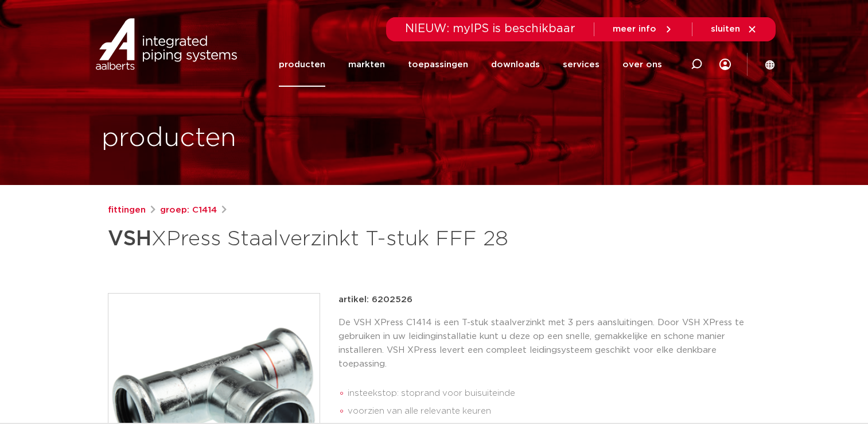 The image size is (868, 424). Describe the element at coordinates (169, 138) in the screenshot. I see `h1: producten` at that location.